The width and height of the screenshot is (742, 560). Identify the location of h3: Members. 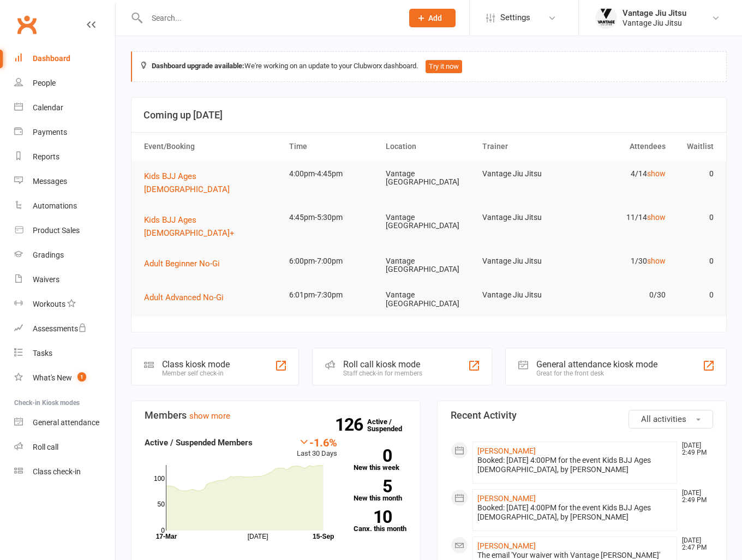
(276, 415).